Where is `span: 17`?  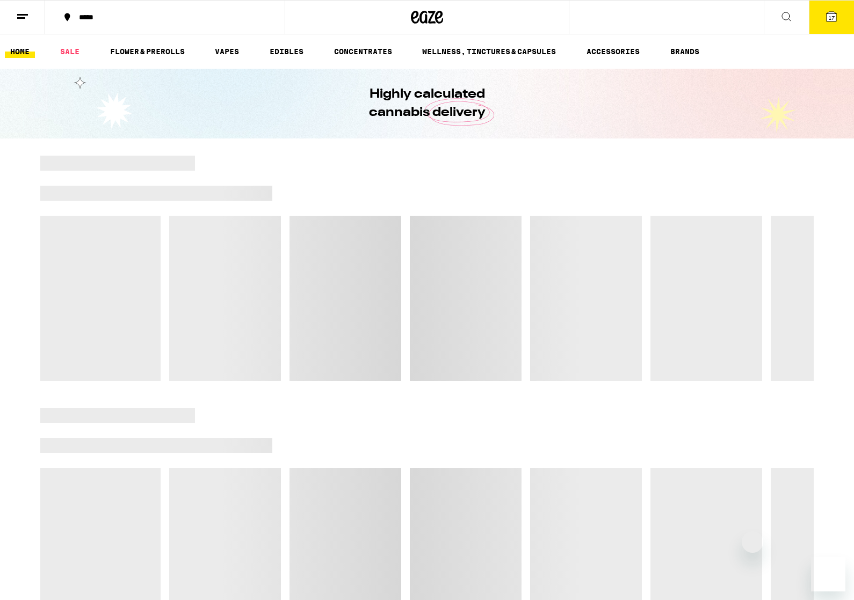
span: 17 is located at coordinates (831, 18).